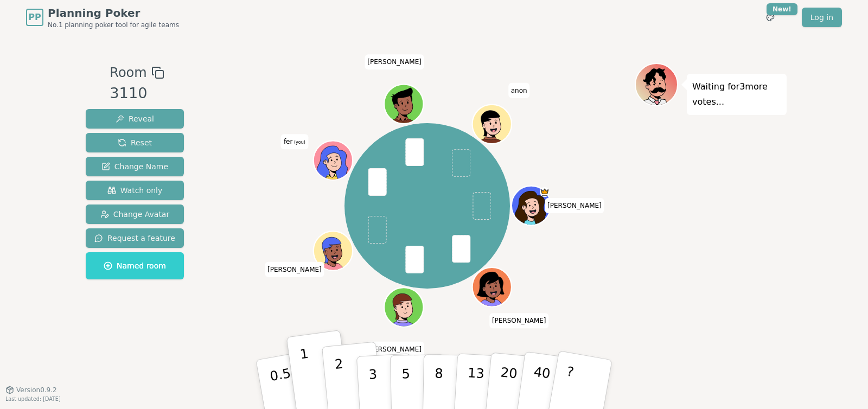 The height and width of the screenshot is (409, 868). Describe the element at coordinates (299, 143) in the screenshot. I see `span: (you)` at that location.